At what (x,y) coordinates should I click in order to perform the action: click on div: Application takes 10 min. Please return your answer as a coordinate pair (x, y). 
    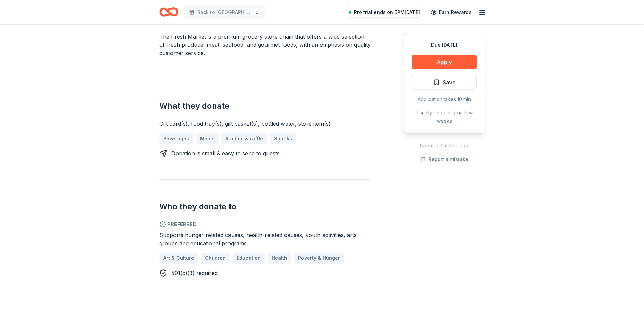
    Looking at the image, I should click on (444, 100).